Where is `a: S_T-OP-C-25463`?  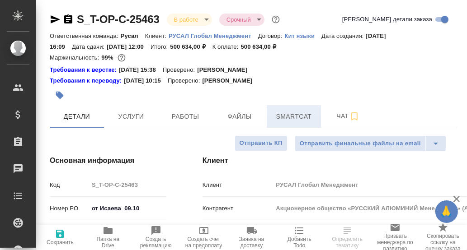 a: S_T-OP-C-25463 is located at coordinates (118, 19).